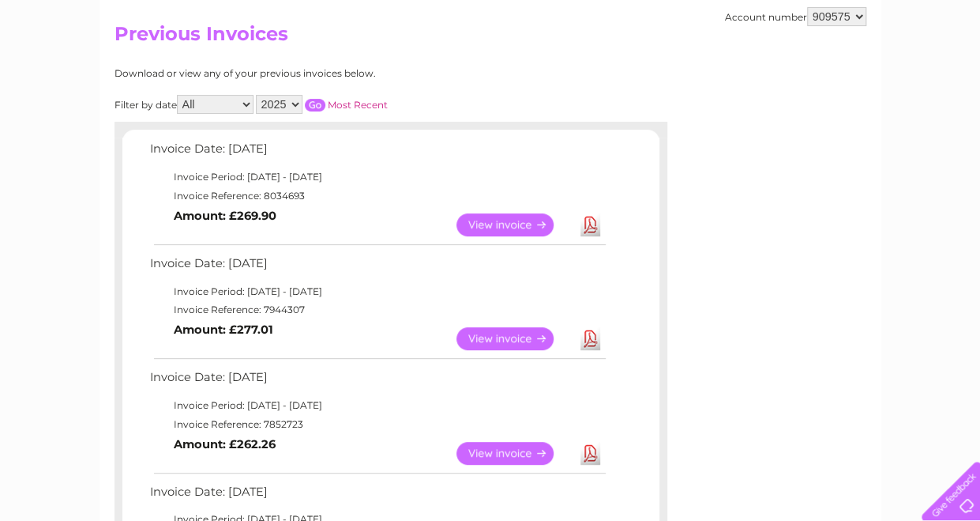 Image resolution: width=980 pixels, height=521 pixels. What do you see at coordinates (377, 425) in the screenshot?
I see `td: Invoice Reference: 7852723` at bounding box center [377, 425].